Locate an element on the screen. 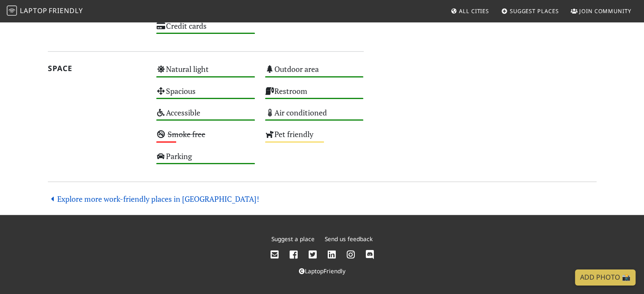 The image size is (644, 294). div: Restroom is located at coordinates (314, 95).